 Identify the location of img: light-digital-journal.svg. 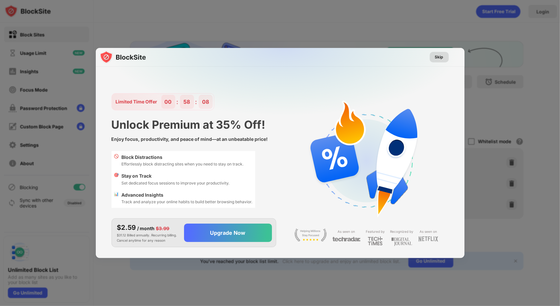
(402, 241).